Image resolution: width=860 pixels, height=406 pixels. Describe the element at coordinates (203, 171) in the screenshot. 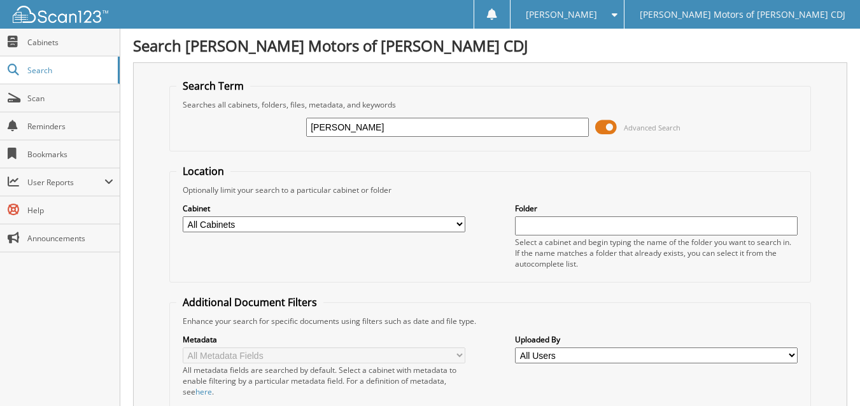

I see `legend: Location` at that location.